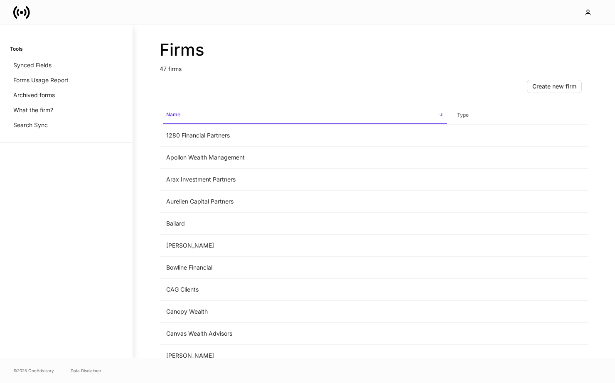  Describe the element at coordinates (66, 80) in the screenshot. I see `a: Forms Usage Report` at that location.